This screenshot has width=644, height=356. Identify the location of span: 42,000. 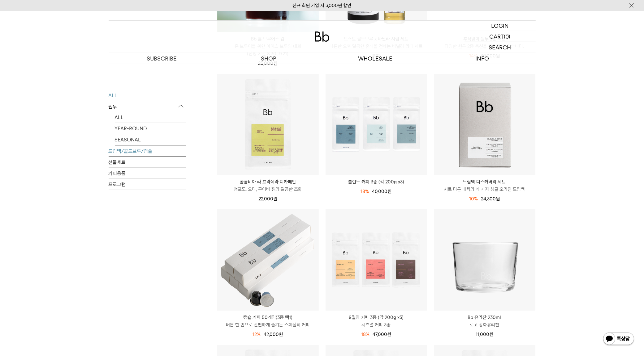
(274, 334).